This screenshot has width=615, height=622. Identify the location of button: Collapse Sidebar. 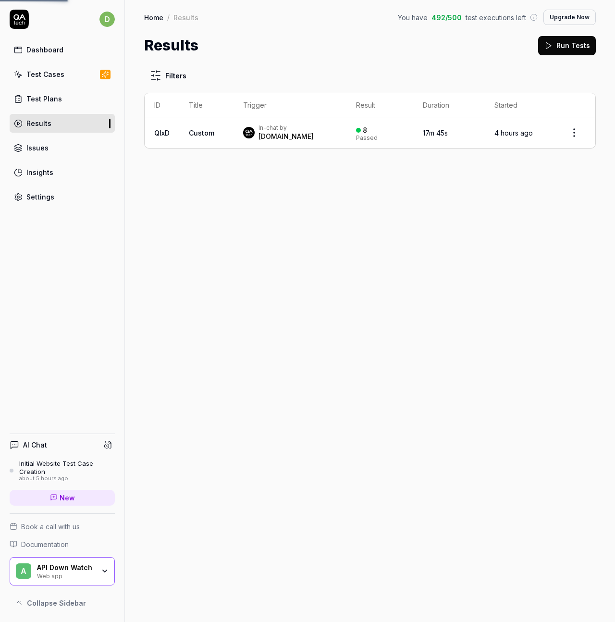
(62, 602).